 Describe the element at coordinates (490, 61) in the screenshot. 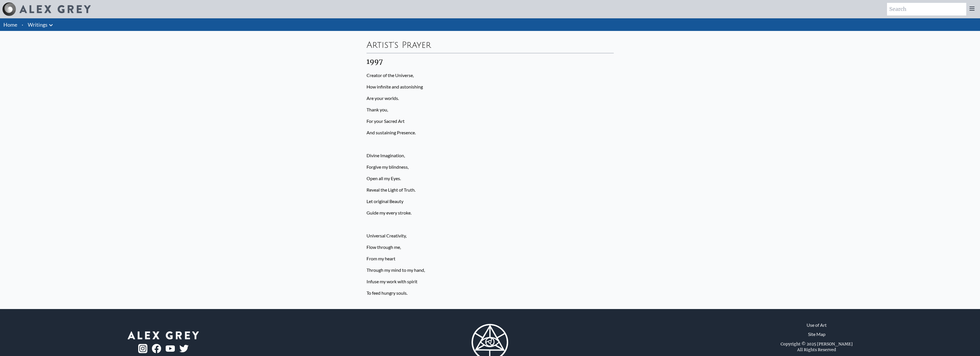

I see `div: 1997` at that location.